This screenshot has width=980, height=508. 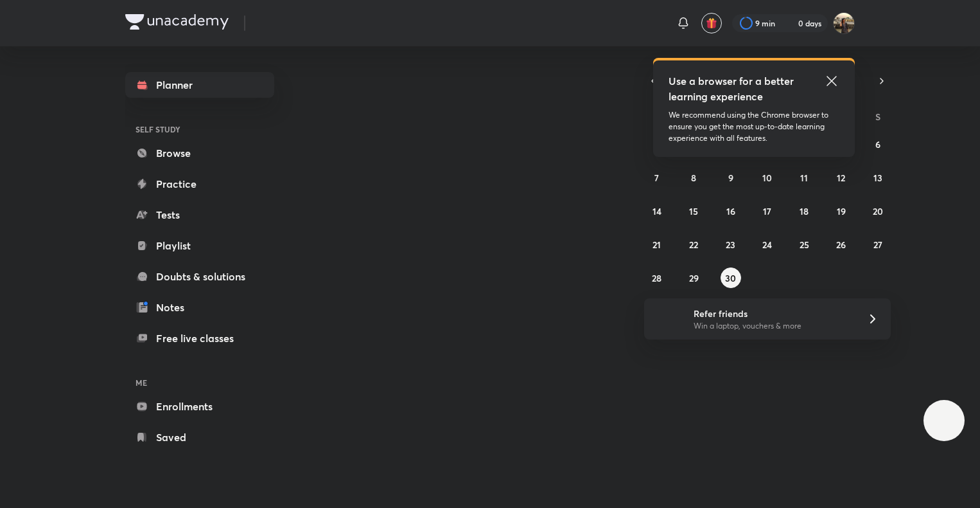 What do you see at coordinates (804, 244) in the screenshot?
I see `abbr: September 25, 2025` at bounding box center [804, 244].